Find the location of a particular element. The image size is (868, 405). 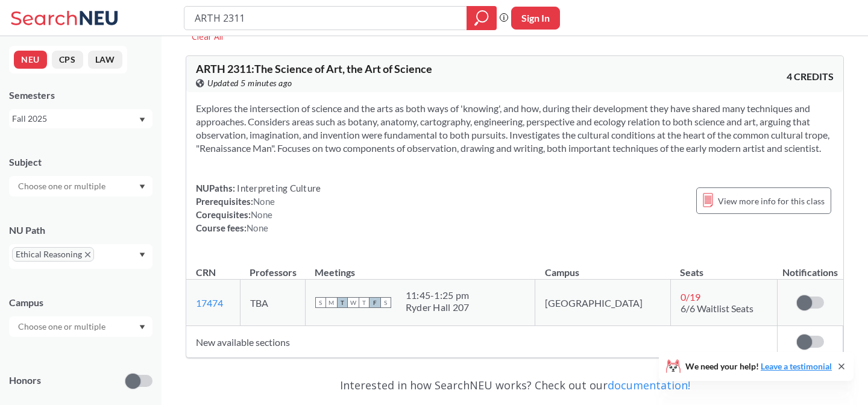

div: NU Path is located at coordinates (81, 230).